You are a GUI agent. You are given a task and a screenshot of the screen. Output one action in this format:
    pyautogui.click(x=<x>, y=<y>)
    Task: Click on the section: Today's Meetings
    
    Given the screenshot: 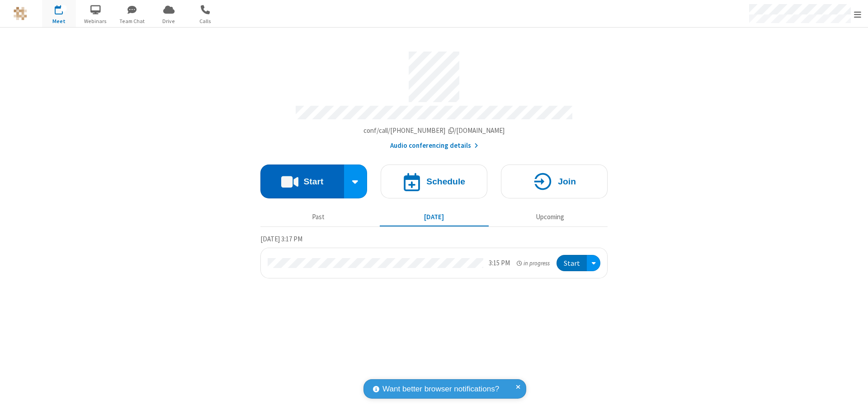 What is the action you would take?
    pyautogui.click(x=434, y=256)
    